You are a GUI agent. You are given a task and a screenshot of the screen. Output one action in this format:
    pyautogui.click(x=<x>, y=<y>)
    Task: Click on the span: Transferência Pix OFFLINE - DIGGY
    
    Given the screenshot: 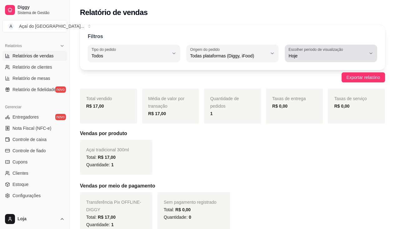 What is the action you would take?
    pyautogui.click(x=114, y=206)
    